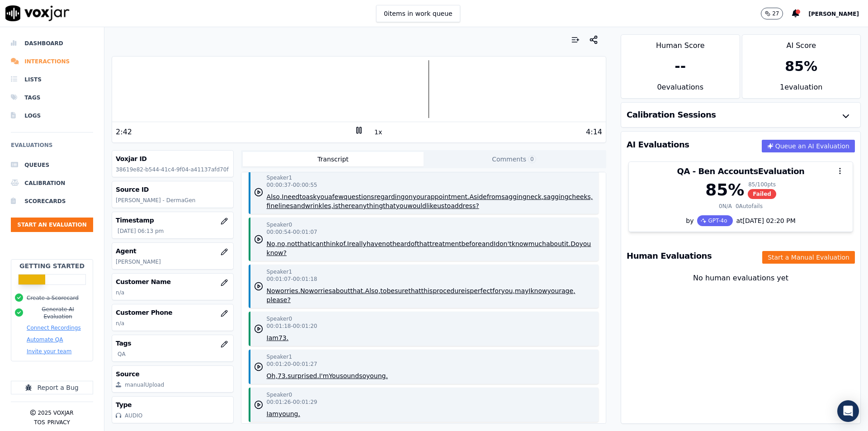 Image resolution: width=868 pixels, height=431 pixels. Describe the element at coordinates (532, 159) in the screenshot. I see `span: 0` at that location.